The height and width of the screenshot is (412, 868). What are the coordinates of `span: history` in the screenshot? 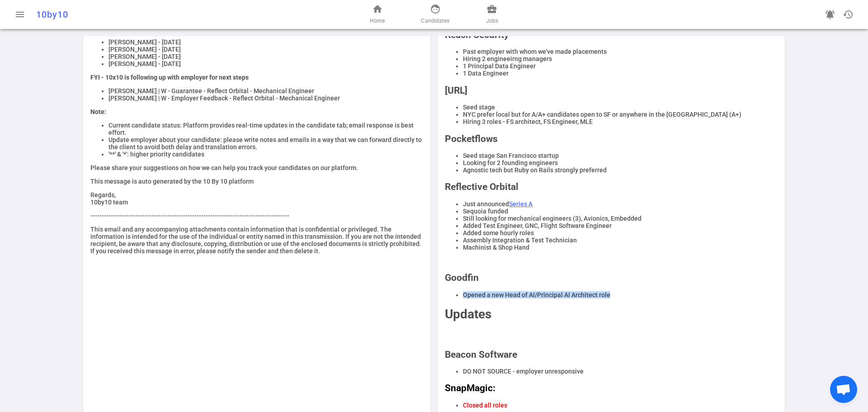 It's located at (848, 14).